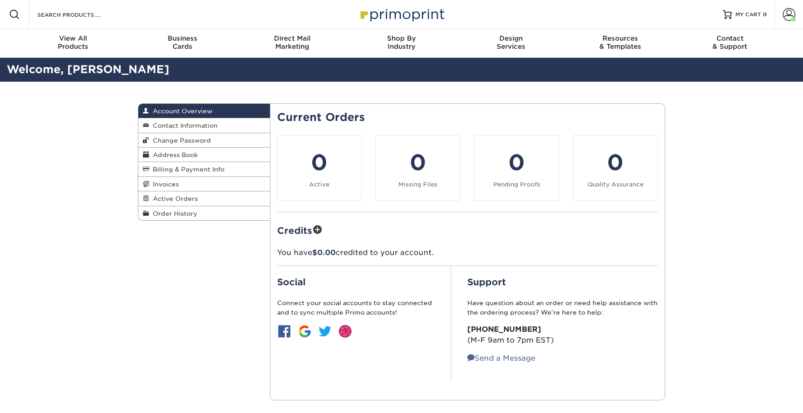 This screenshot has width=803, height=413. Describe the element at coordinates (183, 125) in the screenshot. I see `span: Contact Information` at that location.